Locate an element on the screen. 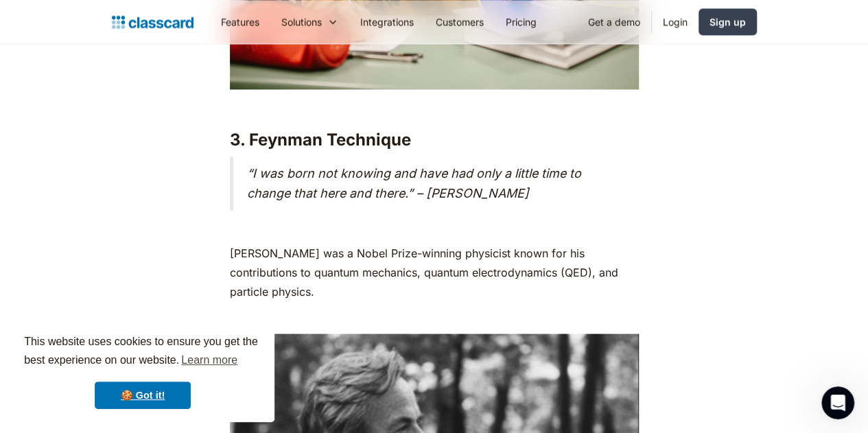 Image resolution: width=868 pixels, height=433 pixels. a: Integrations is located at coordinates (387, 22).